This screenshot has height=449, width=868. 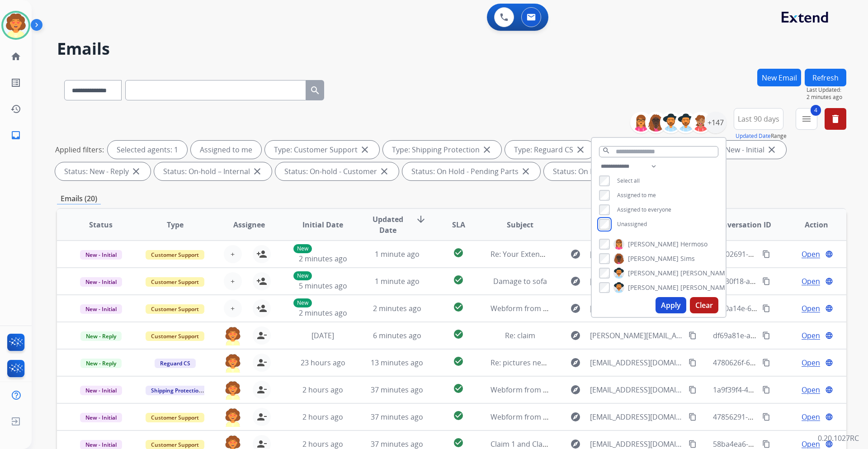 I want to click on span: 58ba4ea6-e7ac-4483-9a58-94e9632db54c, so click(x=782, y=444).